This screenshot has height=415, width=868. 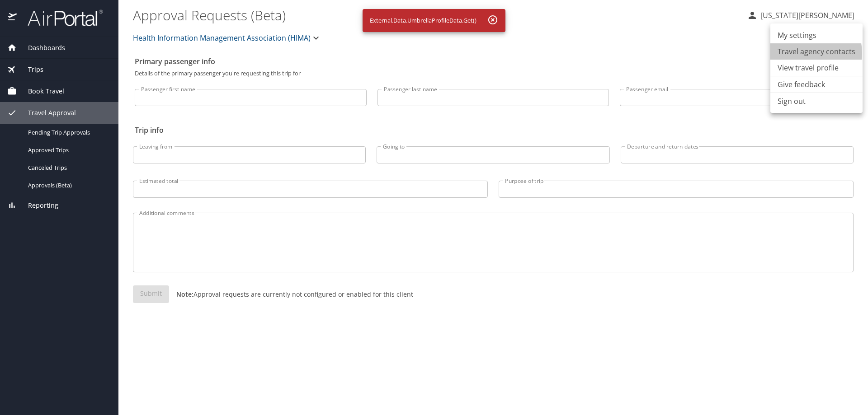 What do you see at coordinates (817, 68) in the screenshot?
I see `a: View travel profile` at bounding box center [817, 68].